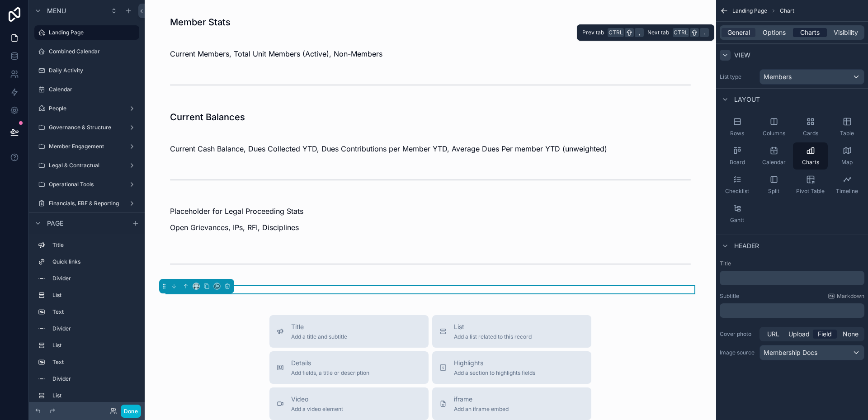 The image size is (868, 420). What do you see at coordinates (810, 185) in the screenshot?
I see `button: Pivot Table` at bounding box center [810, 185].